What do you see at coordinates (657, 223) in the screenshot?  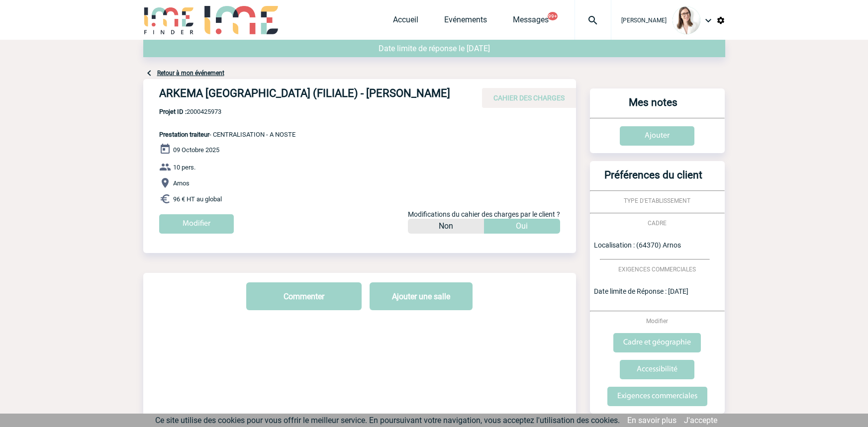 I see `span: CADRE` at bounding box center [657, 223].